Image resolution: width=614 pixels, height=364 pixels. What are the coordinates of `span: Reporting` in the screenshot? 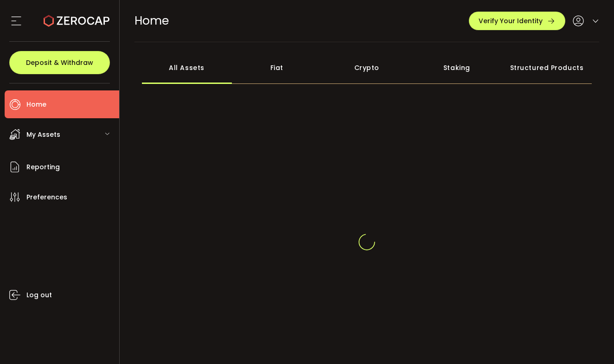 It's located at (43, 167).